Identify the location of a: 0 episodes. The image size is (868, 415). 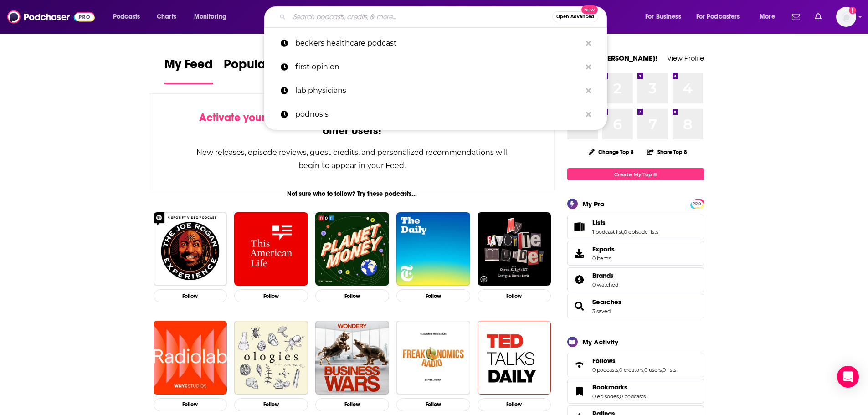
(606, 396).